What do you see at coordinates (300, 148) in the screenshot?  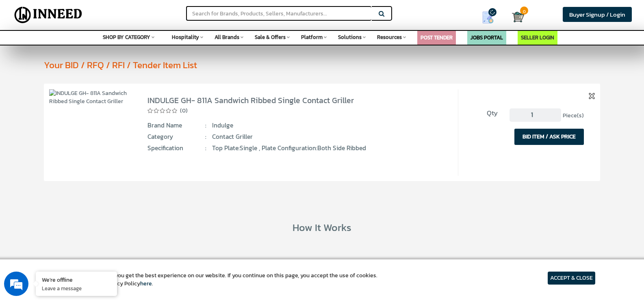 I see `span: Top Plate:Single , Plate Configuration:Both side Ribbed` at bounding box center [300, 148].